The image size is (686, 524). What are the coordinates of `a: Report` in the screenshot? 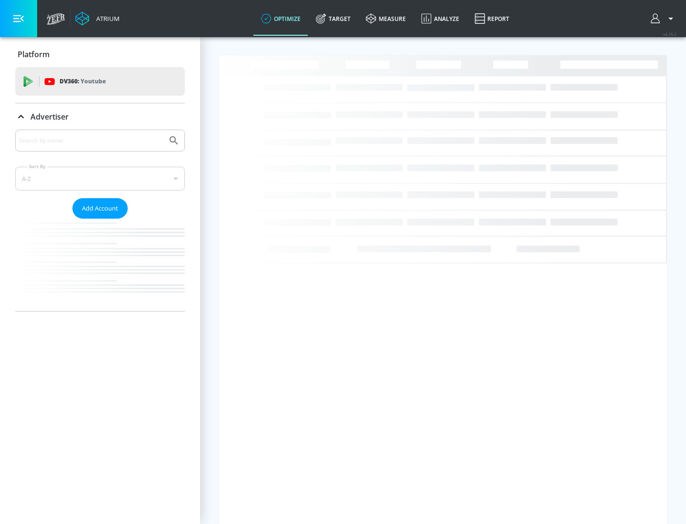 It's located at (492, 19).